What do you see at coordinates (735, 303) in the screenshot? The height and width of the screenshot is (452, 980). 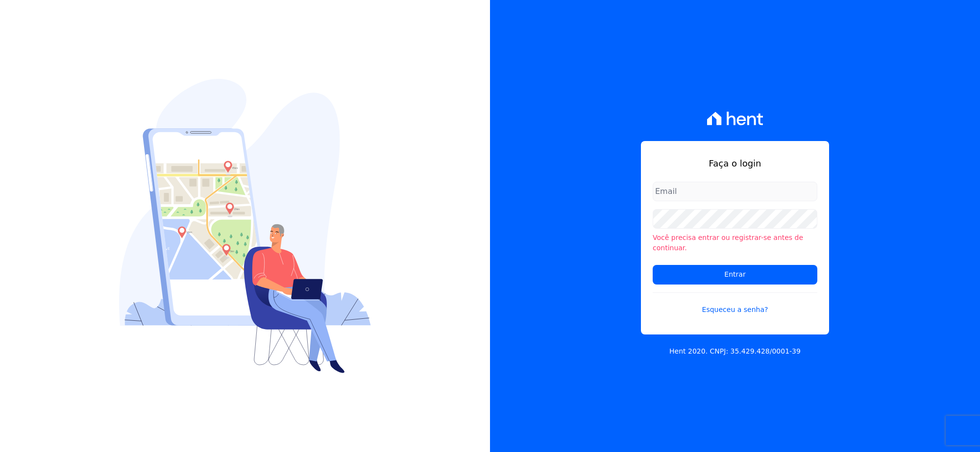 I see `a: Esqueceu a senha?` at bounding box center [735, 303].